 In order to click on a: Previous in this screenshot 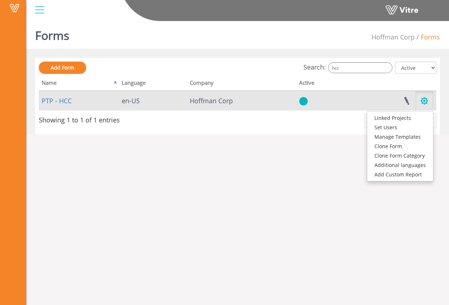, I will do `click(382, 121)`.